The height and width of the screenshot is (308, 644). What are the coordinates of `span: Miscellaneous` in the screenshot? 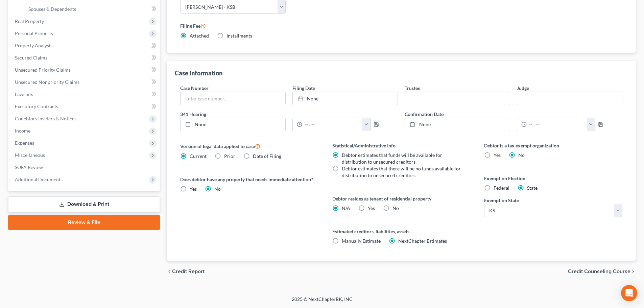 It's located at (30, 155).